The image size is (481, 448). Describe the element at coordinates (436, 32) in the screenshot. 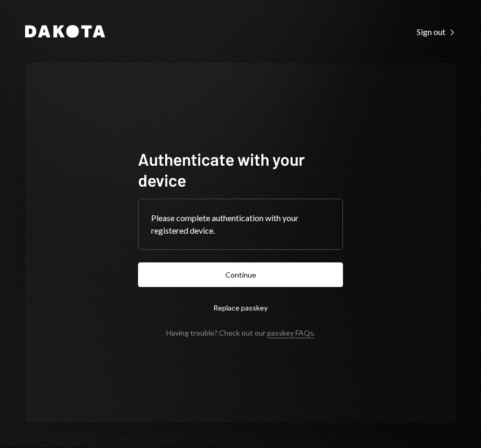

I see `a: Sign out` at that location.